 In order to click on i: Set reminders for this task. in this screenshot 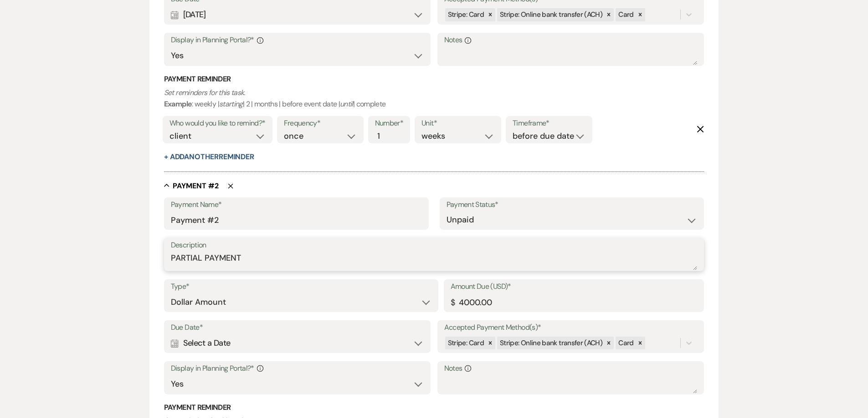, I will do `click(205, 93)`.